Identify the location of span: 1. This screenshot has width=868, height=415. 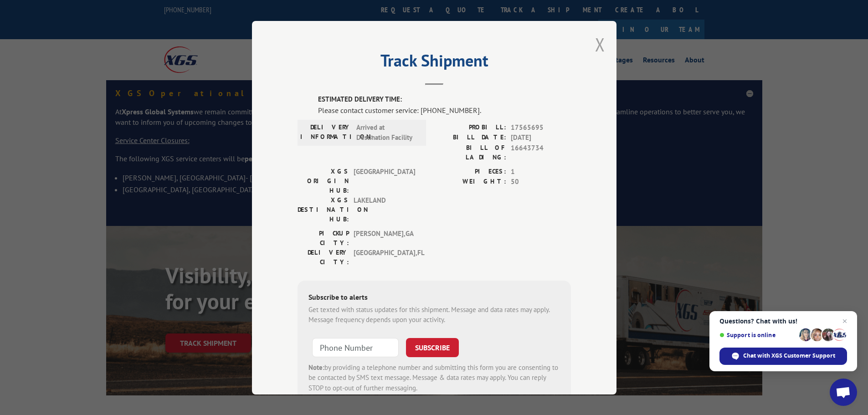
(541, 171).